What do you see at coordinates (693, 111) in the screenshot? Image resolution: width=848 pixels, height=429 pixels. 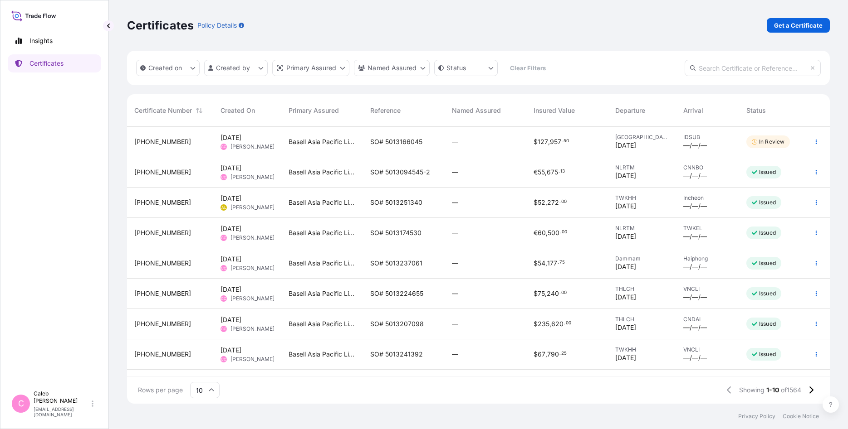 I see `span: Arrival` at bounding box center [693, 111].